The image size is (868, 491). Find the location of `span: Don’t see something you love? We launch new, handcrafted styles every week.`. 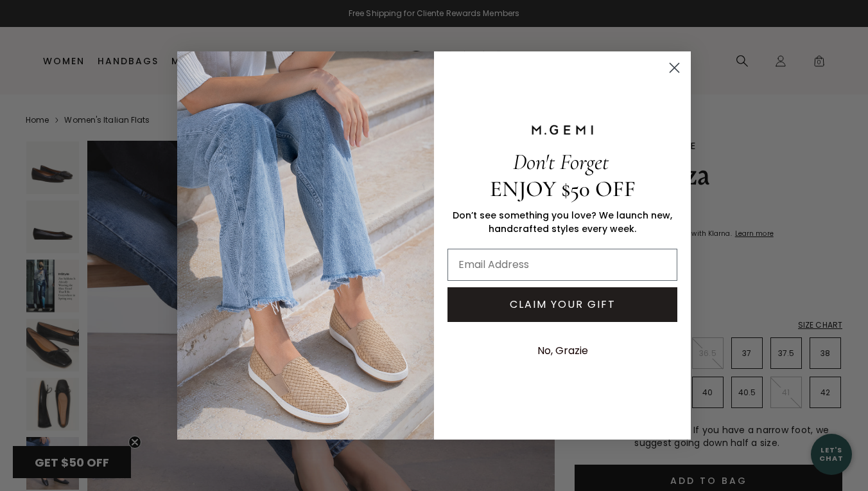

span: Don’t see something you love? We launch new, handcrafted styles every week. is located at coordinates (563, 221).